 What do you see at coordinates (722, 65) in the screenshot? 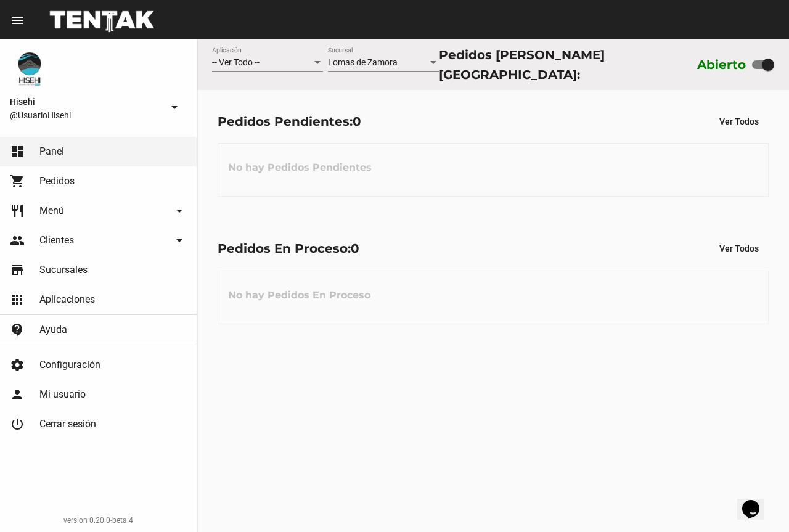
I see `label: Abierto` at bounding box center [722, 65].